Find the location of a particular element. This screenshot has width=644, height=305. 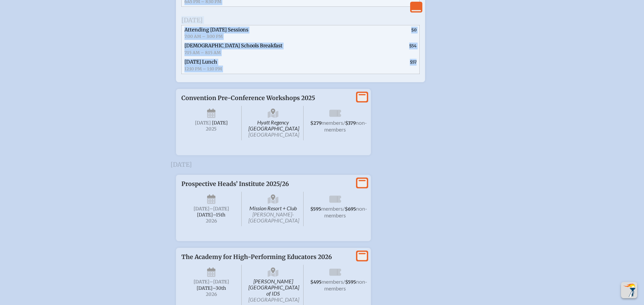

span: $0 is located at coordinates (414, 30).